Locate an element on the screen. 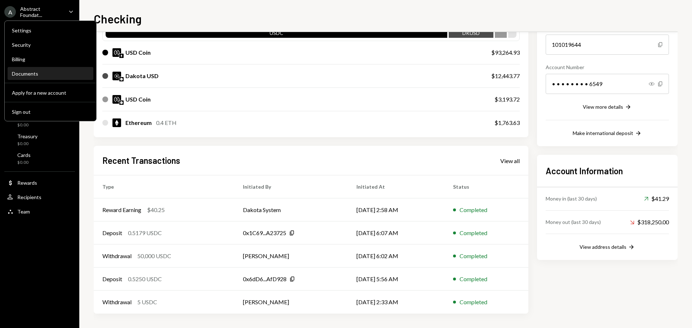 The width and height of the screenshot is (692, 328). div: View address details is located at coordinates (603, 247).